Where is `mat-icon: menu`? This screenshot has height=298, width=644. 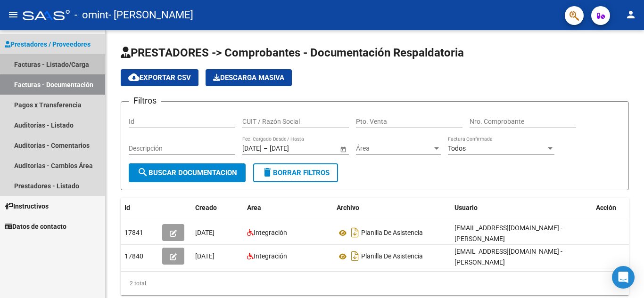
mat-icon: menu is located at coordinates (13, 15).